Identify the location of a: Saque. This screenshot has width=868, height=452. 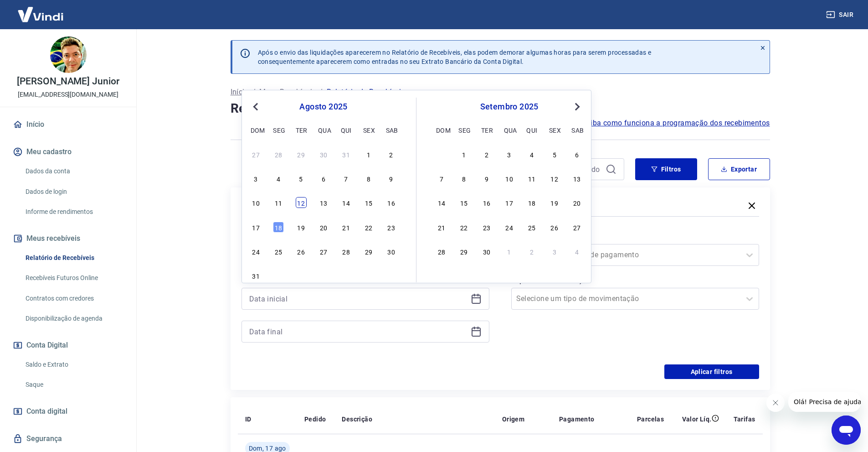
(73, 385).